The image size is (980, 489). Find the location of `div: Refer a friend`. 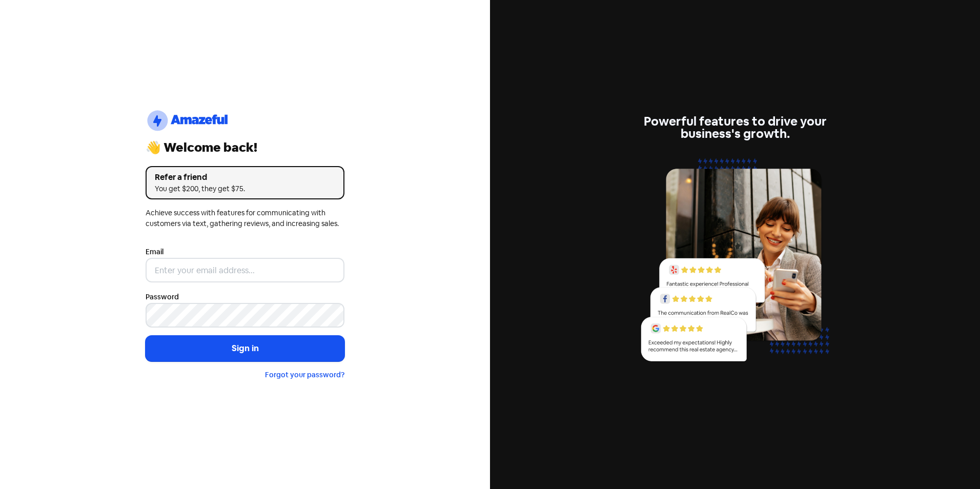

div: Refer a friend is located at coordinates (245, 177).